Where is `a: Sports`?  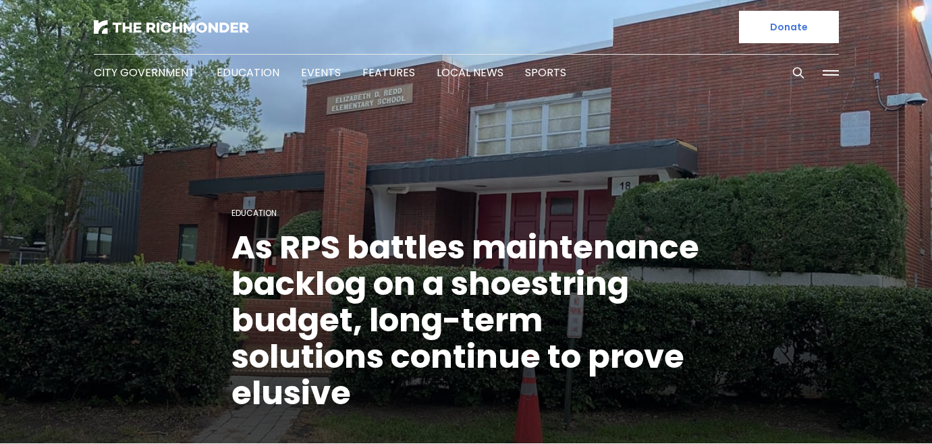
a: Sports is located at coordinates (546, 72).